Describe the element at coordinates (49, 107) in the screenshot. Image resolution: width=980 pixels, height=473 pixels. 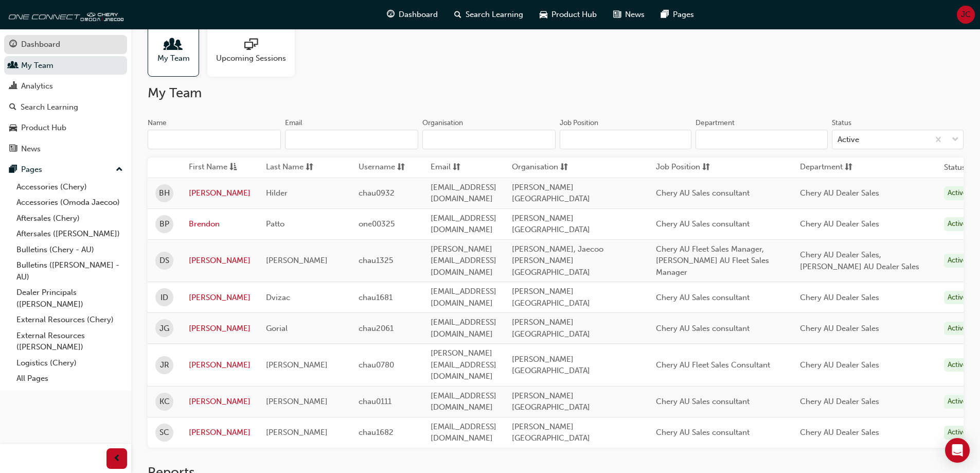
I see `div: Search Learning` at that location.